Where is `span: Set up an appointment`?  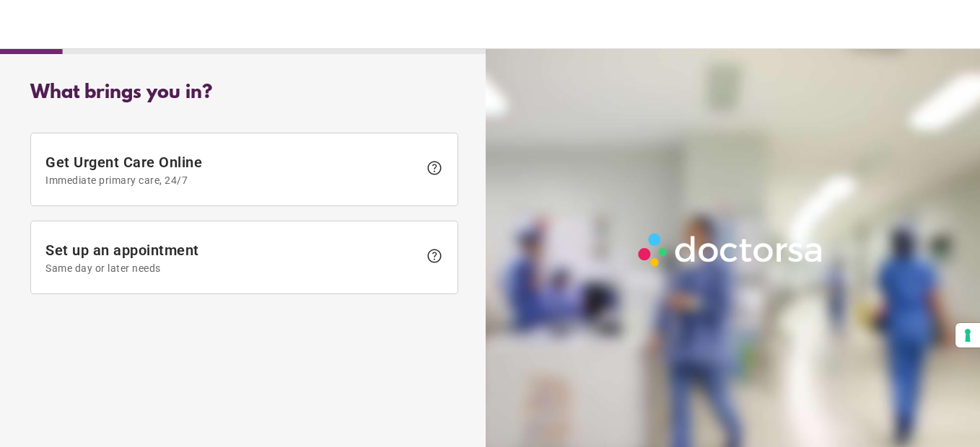 span: Set up an appointment is located at coordinates (232, 258).